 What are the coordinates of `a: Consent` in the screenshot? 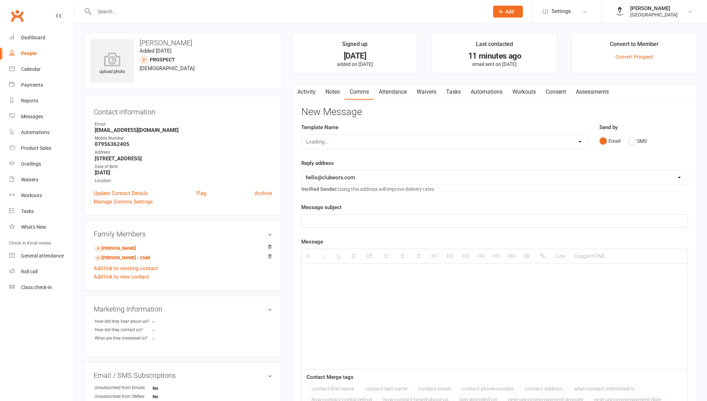 It's located at (556, 92).